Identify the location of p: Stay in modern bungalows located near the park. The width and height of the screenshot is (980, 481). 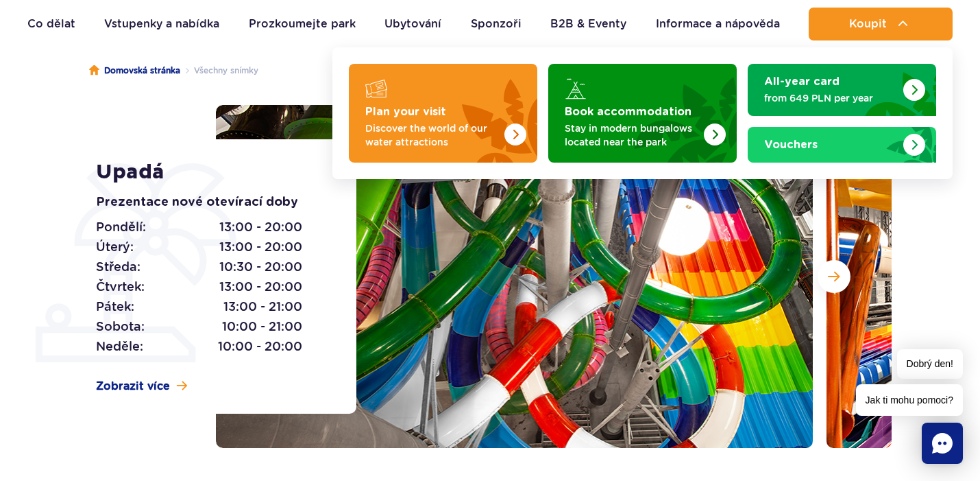
(632, 135).